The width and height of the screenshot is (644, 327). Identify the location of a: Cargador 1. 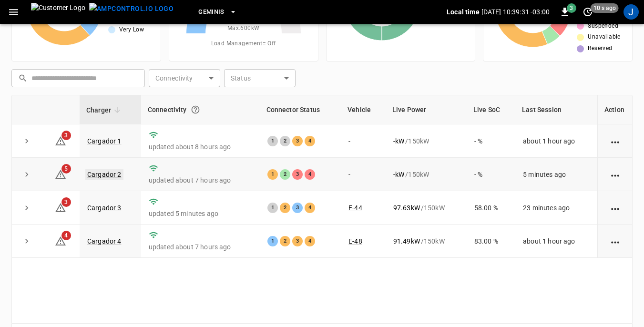
(104, 141).